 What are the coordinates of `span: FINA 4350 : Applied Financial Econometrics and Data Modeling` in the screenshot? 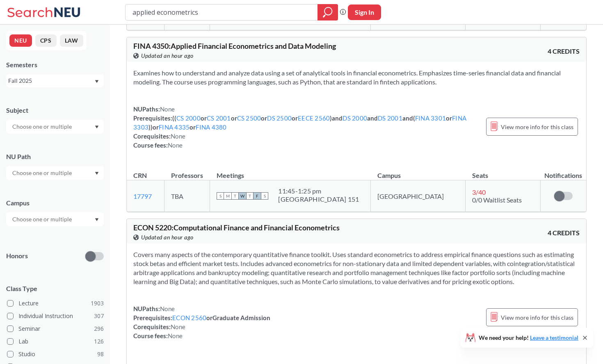 It's located at (235, 46).